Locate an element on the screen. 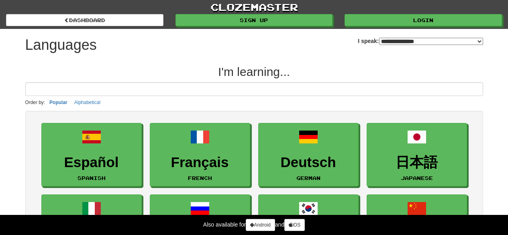  small: Order by: is located at coordinates (35, 102).